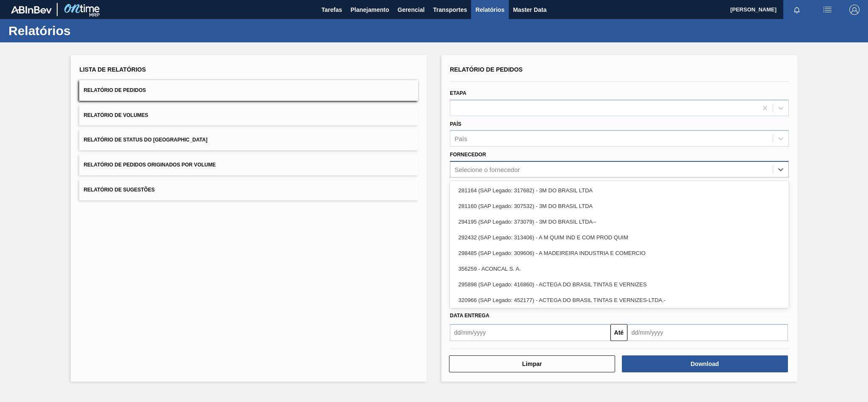 Image resolution: width=868 pixels, height=402 pixels. I want to click on button: Relatório de Pedidos Originados por Volume, so click(249, 164).